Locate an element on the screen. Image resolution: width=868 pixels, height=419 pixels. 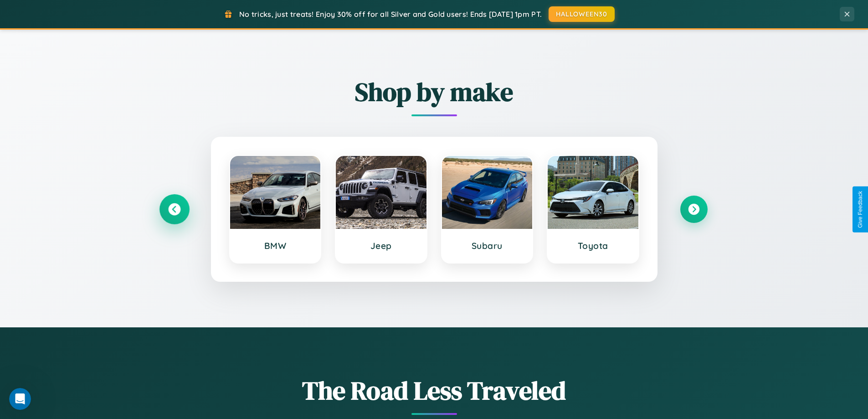
h3: Toyota is located at coordinates (593, 246).